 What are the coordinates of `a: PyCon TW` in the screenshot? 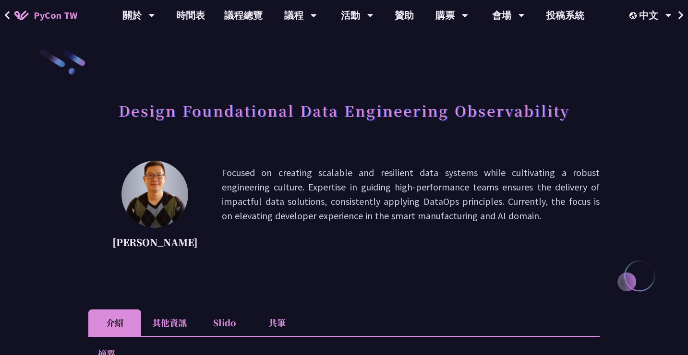 It's located at (46, 15).